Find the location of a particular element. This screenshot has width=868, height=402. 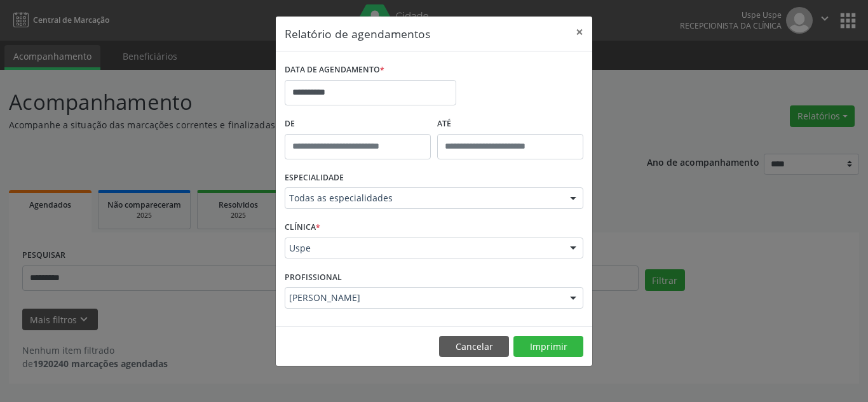

label: DATA DE AGENDAMENTO is located at coordinates (334, 70).